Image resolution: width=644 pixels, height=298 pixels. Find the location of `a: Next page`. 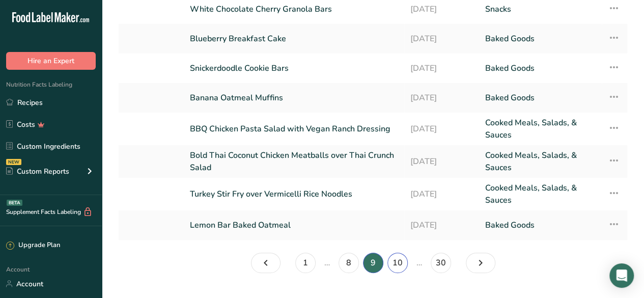

a: Next page is located at coordinates (481, 263).